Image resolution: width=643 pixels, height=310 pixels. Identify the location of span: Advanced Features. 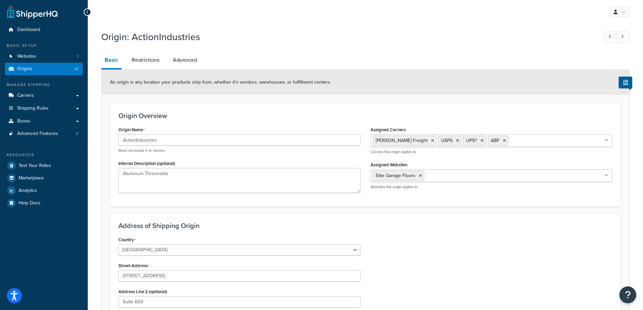
(37, 134).